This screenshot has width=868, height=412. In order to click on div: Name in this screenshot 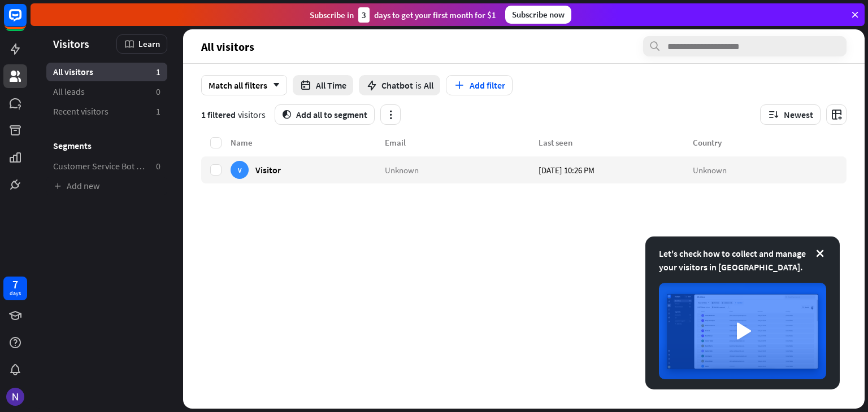, I will do `click(308, 142)`.